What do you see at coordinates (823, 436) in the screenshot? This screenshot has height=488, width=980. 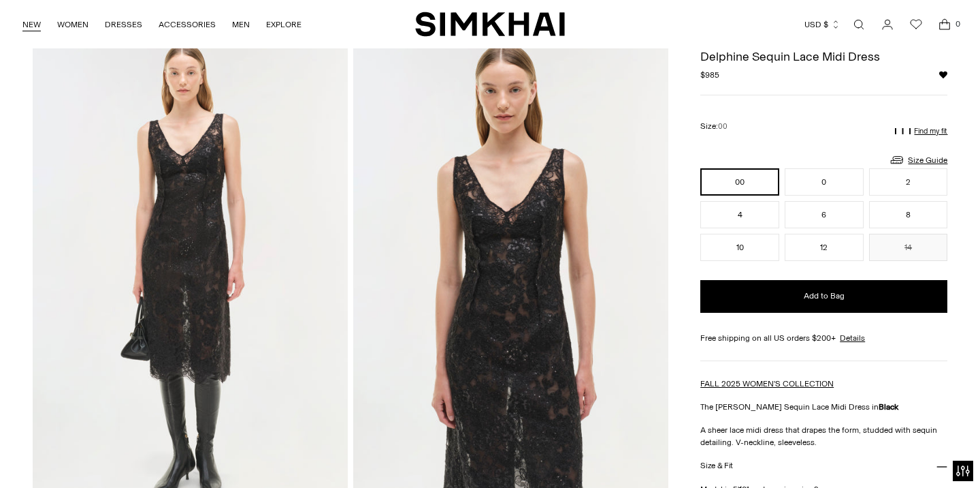 I see `p: A sheer lace midi dress that drapes the form, studded with sequin detailing. V-neckline, sleeveless.` at bounding box center [823, 436].